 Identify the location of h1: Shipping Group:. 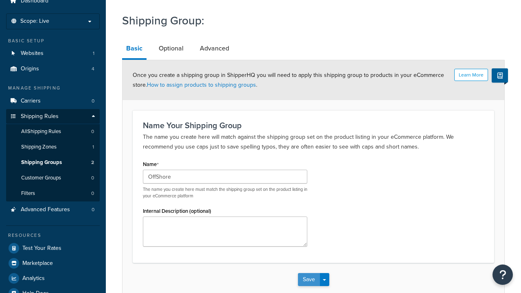
(308, 20).